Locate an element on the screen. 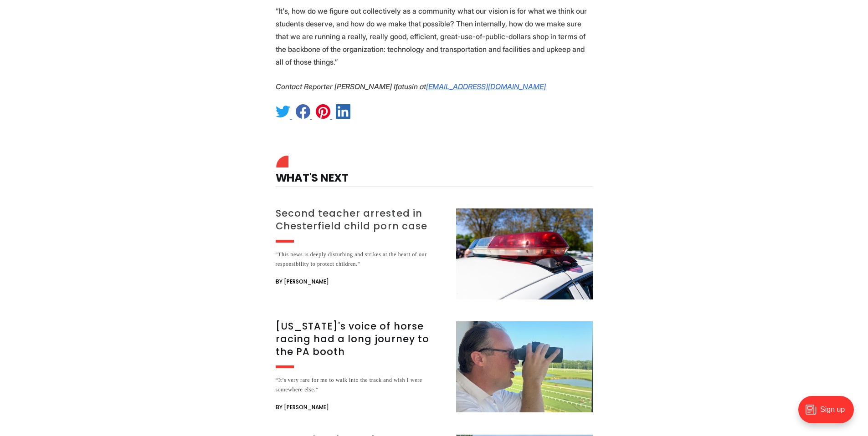 This screenshot has width=868, height=436. p: “It's, how do we figure out collectively as a community what our vision is for what we think our ... is located at coordinates (434, 37).